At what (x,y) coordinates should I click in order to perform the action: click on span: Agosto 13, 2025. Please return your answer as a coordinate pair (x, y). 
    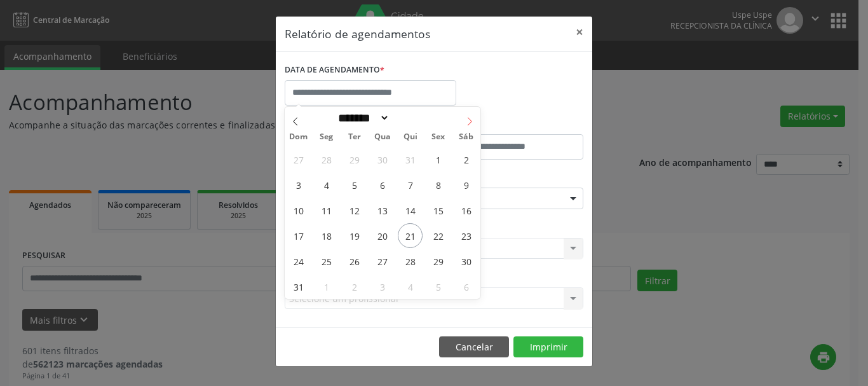
    Looking at the image, I should click on (382, 210).